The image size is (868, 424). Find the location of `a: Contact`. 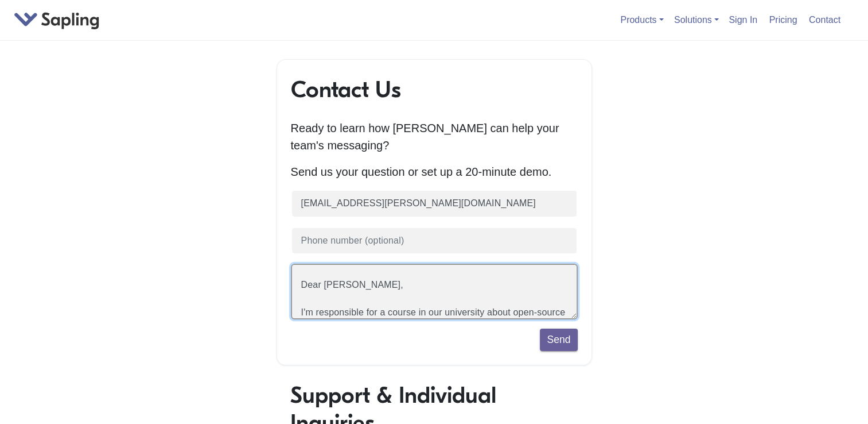

a: Contact is located at coordinates (824, 20).